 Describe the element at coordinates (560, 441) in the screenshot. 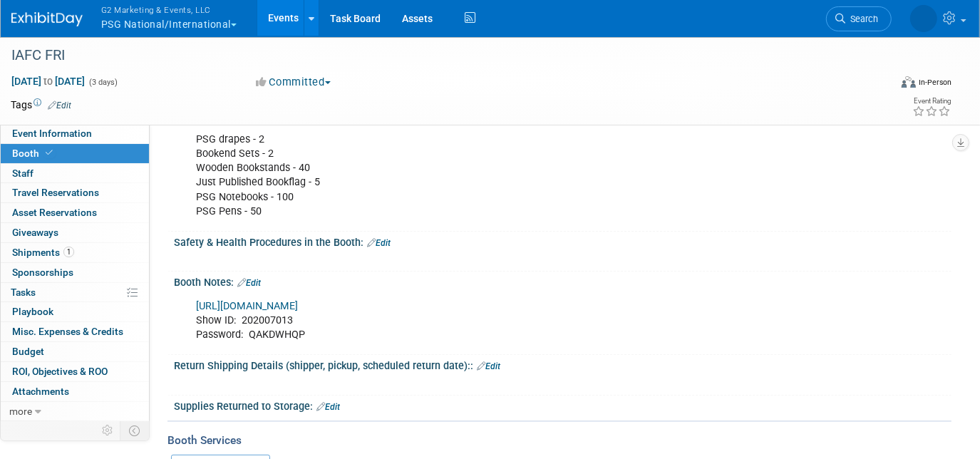

I see `div: Booth Services` at that location.